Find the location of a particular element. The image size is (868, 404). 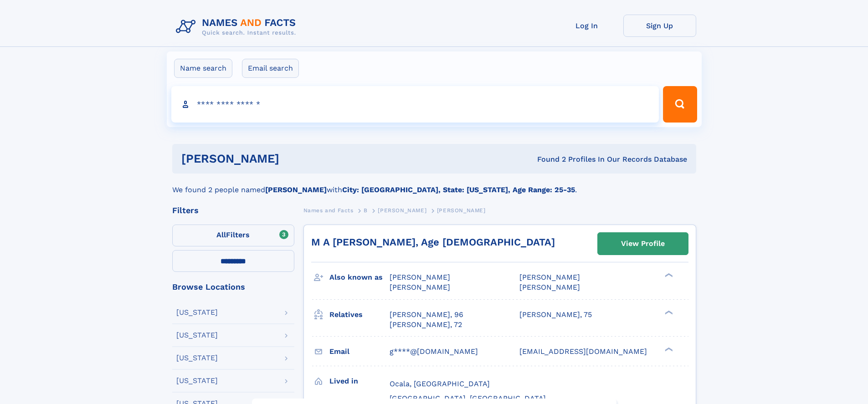

a: B is located at coordinates (365, 210).